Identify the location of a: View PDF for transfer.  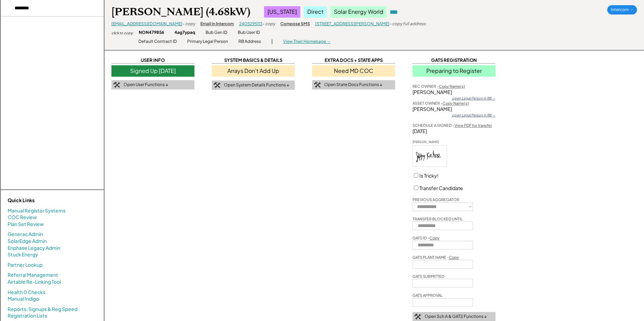
(473, 125).